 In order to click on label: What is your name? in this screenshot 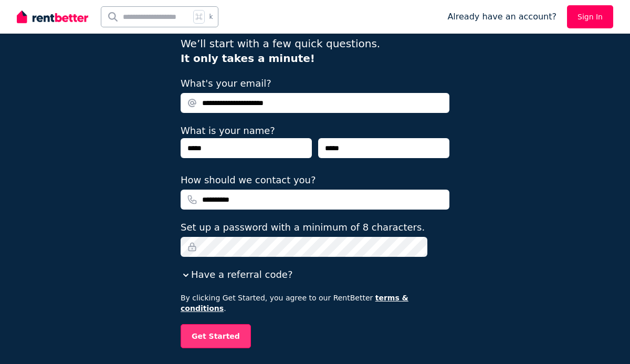, I will do `click(228, 130)`.